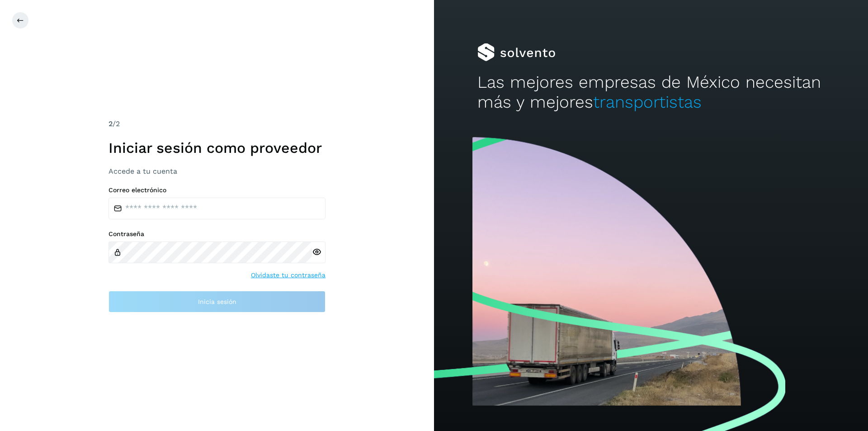 This screenshot has width=868, height=431. Describe the element at coordinates (217, 124) in the screenshot. I see `div: /2` at that location.